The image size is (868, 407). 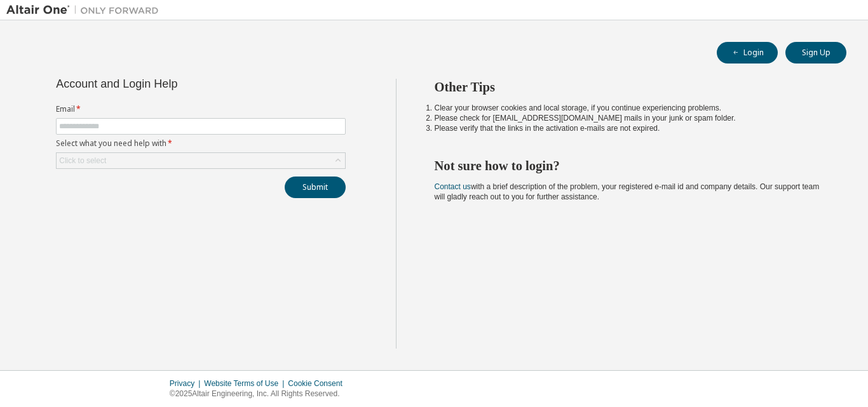 What do you see at coordinates (315, 188) in the screenshot?
I see `button: Submit` at bounding box center [315, 188].